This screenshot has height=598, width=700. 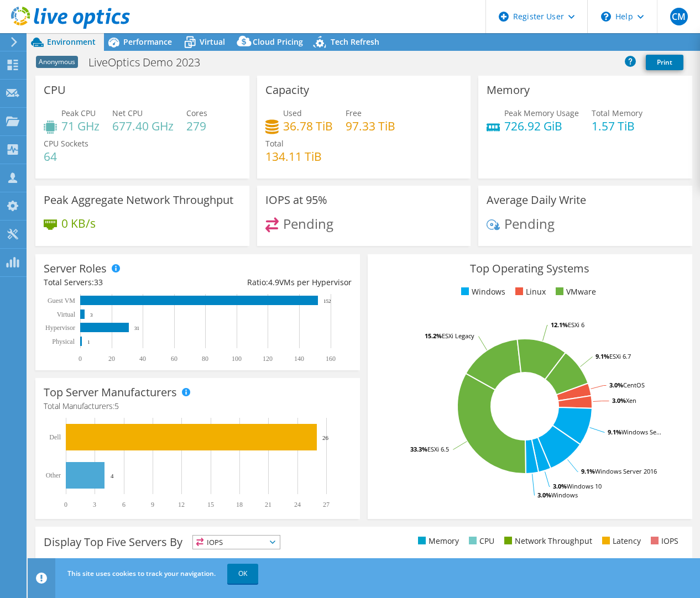 What do you see at coordinates (127, 113) in the screenshot?
I see `span: Net CPU` at bounding box center [127, 113].